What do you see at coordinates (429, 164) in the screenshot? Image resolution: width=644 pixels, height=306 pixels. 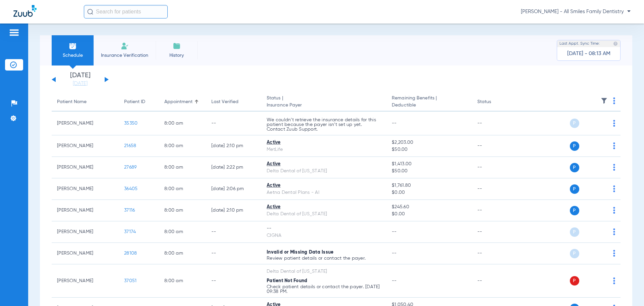 I see `span: $1,413.00` at bounding box center [429, 164].